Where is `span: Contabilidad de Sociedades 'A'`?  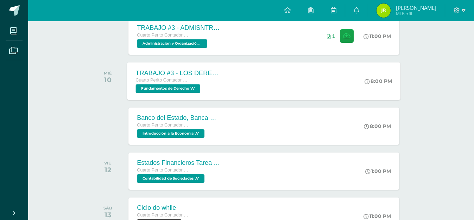 span: Contabilidad de Sociedades 'A' is located at coordinates (171, 179).